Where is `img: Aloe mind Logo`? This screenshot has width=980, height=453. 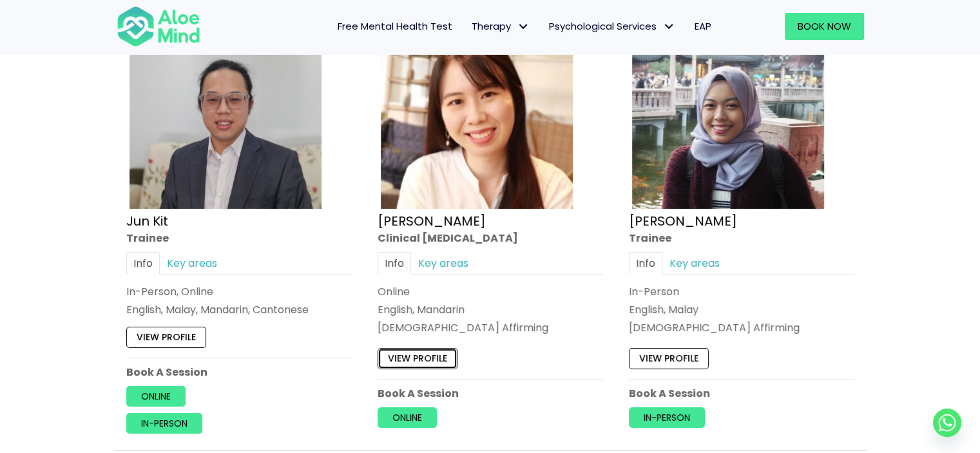 img: Aloe mind Logo is located at coordinates (159, 27).